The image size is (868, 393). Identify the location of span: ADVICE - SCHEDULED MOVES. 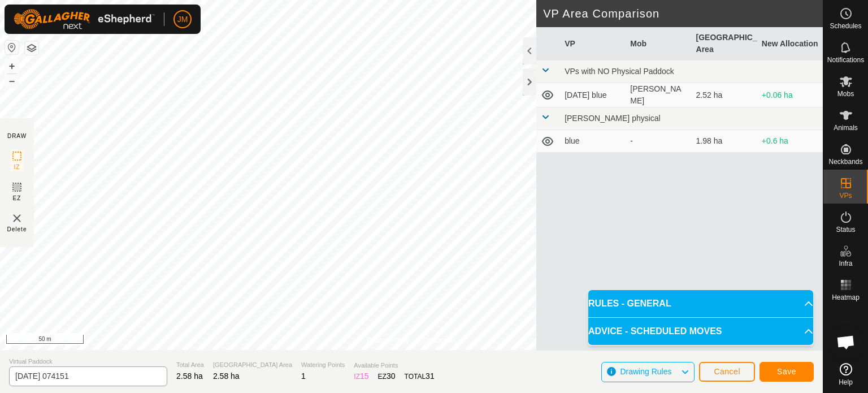
(655, 331).